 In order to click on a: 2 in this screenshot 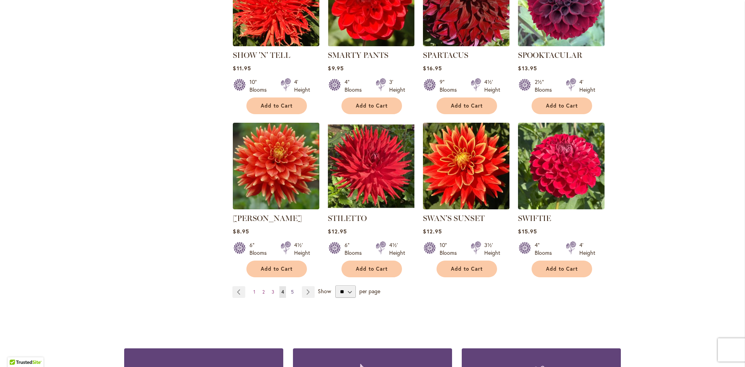, I will do `click(264, 292)`.